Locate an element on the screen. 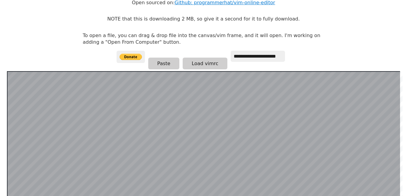  button: Paste is located at coordinates (164, 63).